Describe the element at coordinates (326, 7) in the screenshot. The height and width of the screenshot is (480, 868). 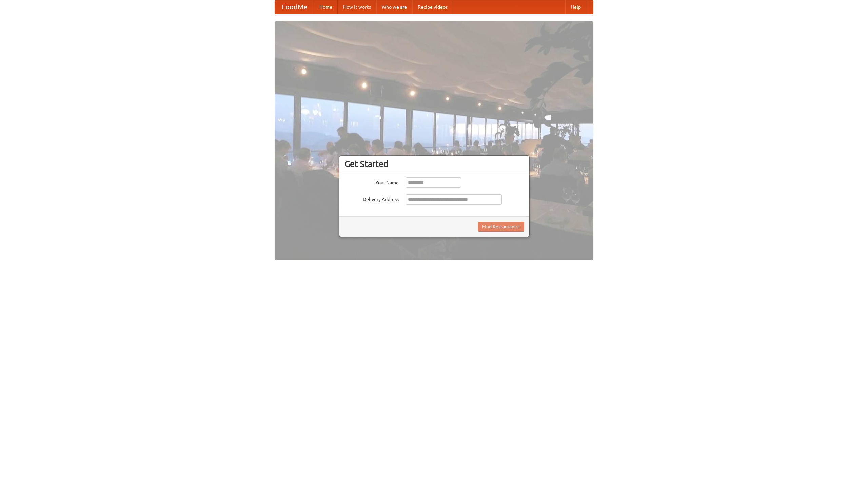
I see `a: Home` at that location.